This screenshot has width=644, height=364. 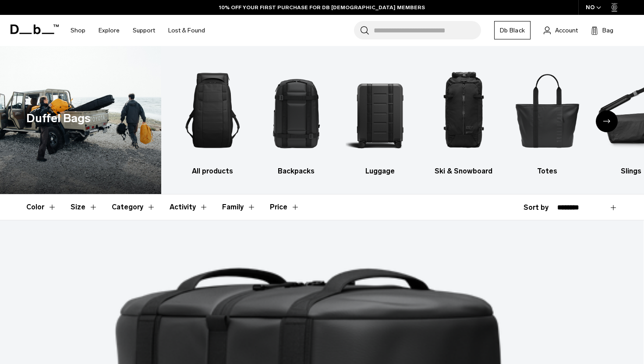 I want to click on a: Db Ski & Snowboard, so click(x=463, y=118).